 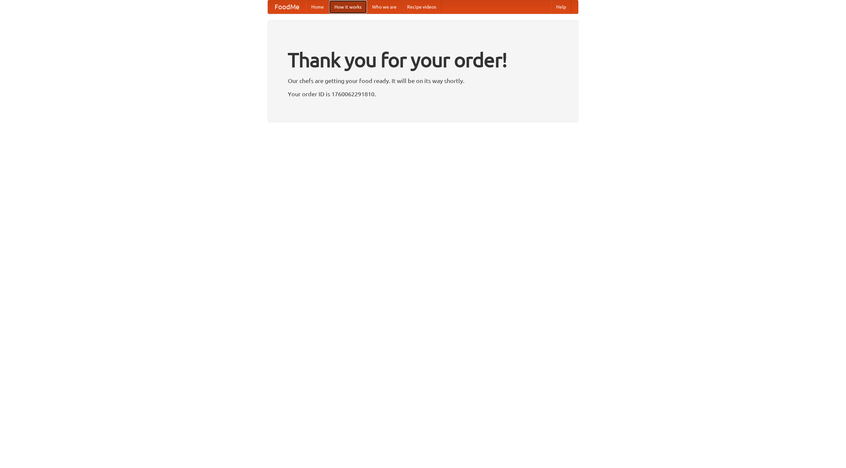 What do you see at coordinates (423, 81) in the screenshot?
I see `p: Our chefs are getting your food ready. It will be on its way shortly.` at bounding box center [423, 81].